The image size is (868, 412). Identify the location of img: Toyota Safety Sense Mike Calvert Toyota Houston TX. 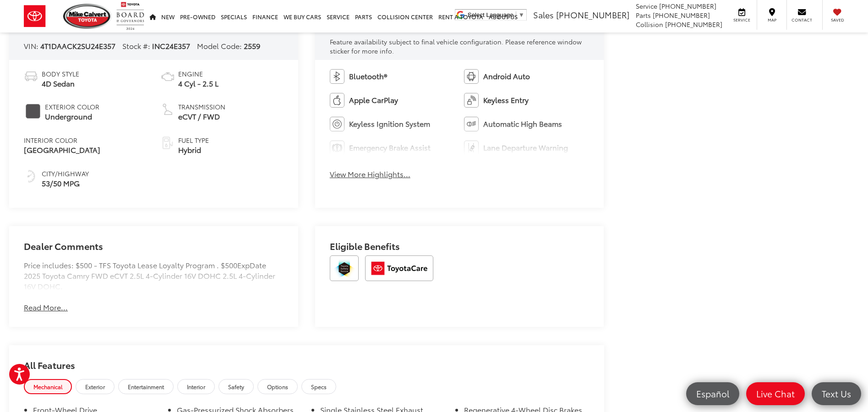
(344, 269).